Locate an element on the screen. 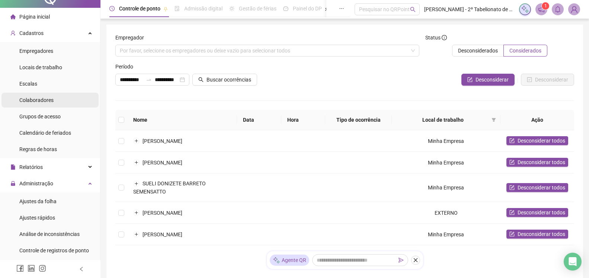  span: Gestão de férias is located at coordinates (258, 9).